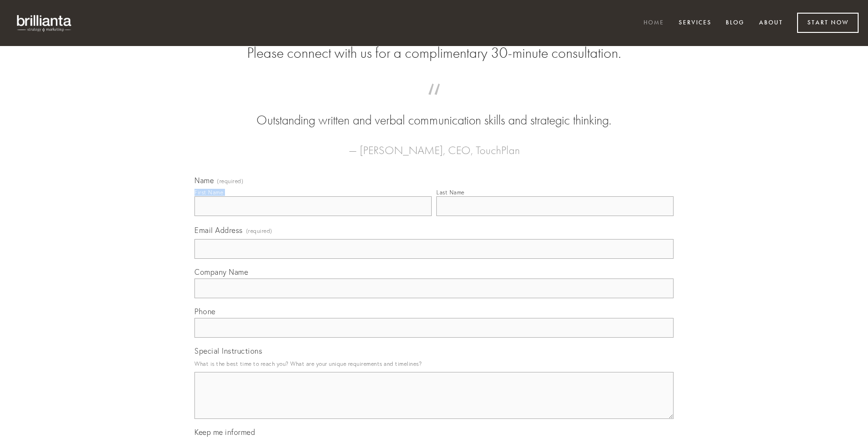  I want to click on a: Services, so click(695, 23).